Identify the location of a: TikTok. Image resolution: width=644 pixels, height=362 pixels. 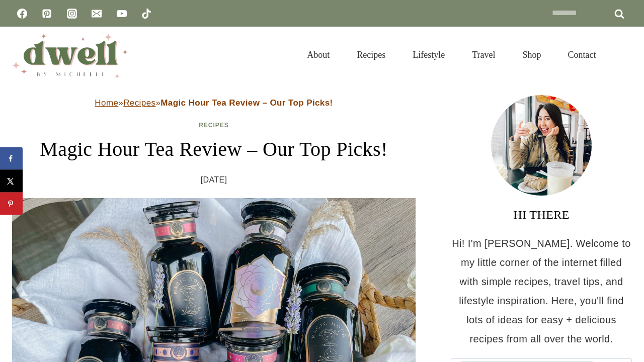
(146, 14).